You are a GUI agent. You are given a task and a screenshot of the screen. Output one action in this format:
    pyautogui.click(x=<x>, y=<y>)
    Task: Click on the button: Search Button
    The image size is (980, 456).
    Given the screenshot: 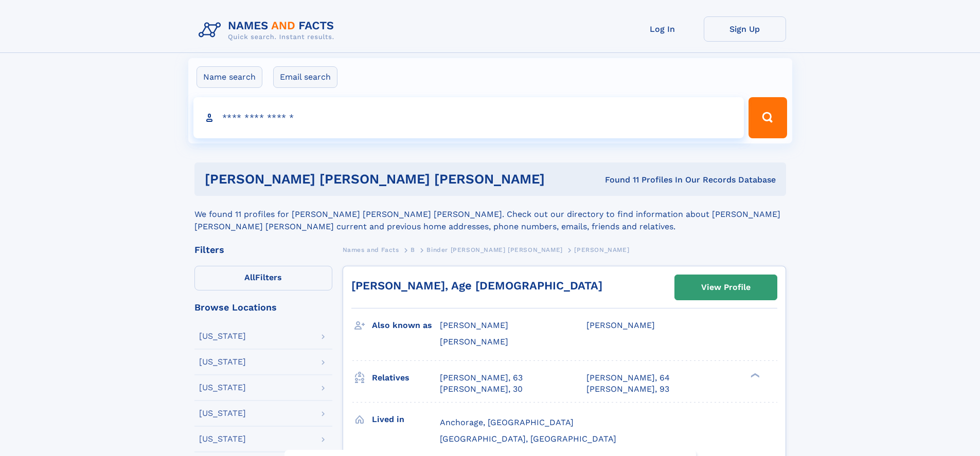 What is the action you would take?
    pyautogui.click(x=767, y=117)
    